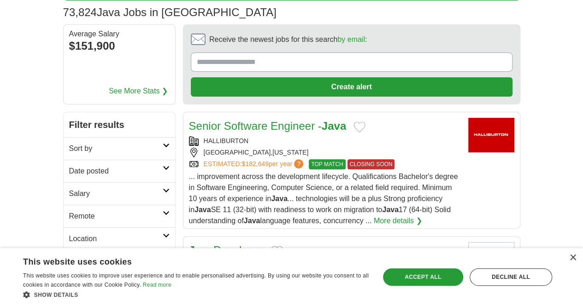 This screenshot has height=306, width=583. Describe the element at coordinates (116, 239) in the screenshot. I see `h2: Location` at that location.